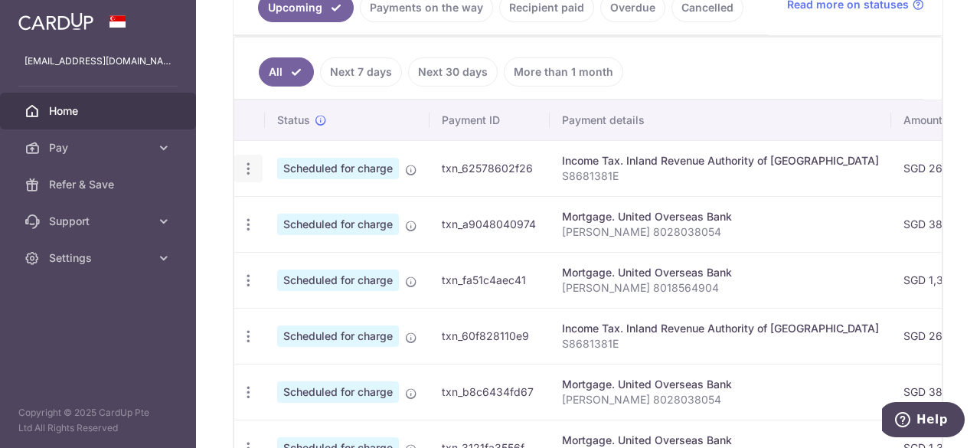 The image size is (980, 448). Describe the element at coordinates (99, 185) in the screenshot. I see `span: Refer & Save` at that location.